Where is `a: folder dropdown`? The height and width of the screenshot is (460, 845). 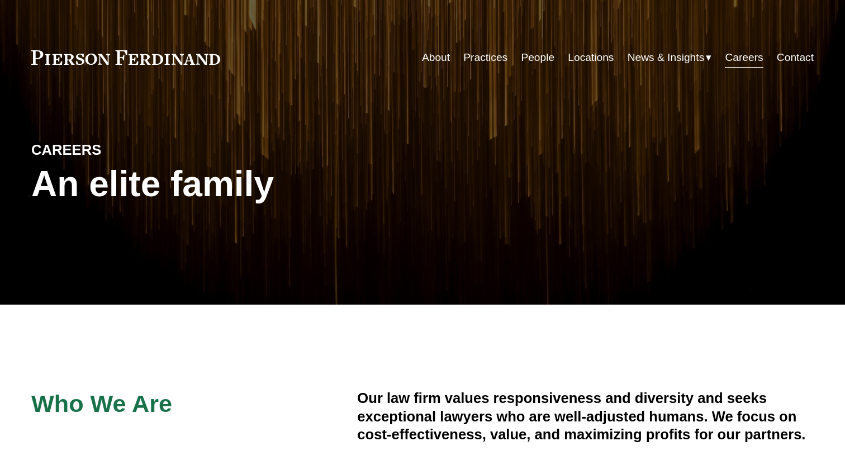 a: folder dropdown is located at coordinates (670, 58).